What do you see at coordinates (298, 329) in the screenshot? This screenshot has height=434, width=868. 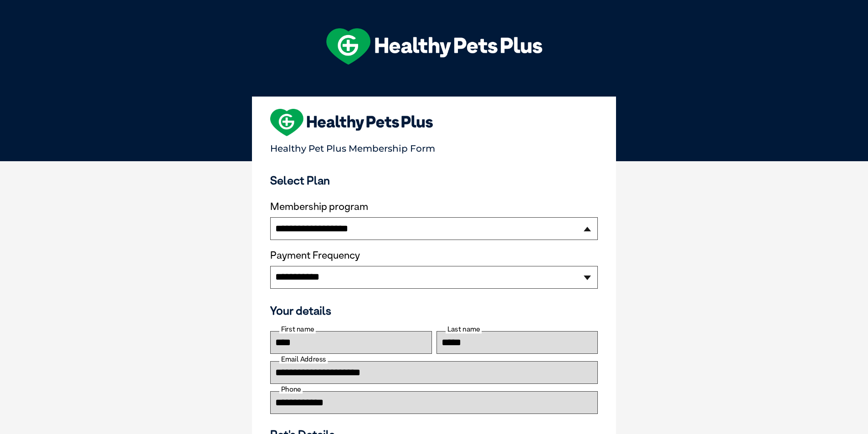 I see `label: First name` at bounding box center [298, 329].